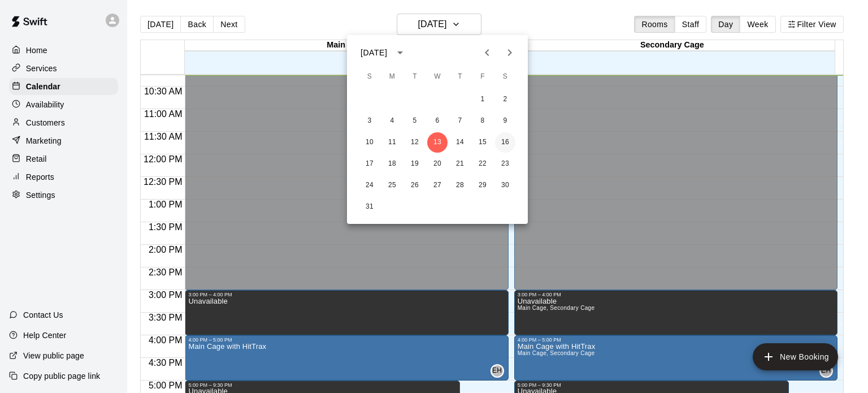 The width and height of the screenshot is (868, 393). Describe the element at coordinates (483, 164) in the screenshot. I see `button: 22` at that location.